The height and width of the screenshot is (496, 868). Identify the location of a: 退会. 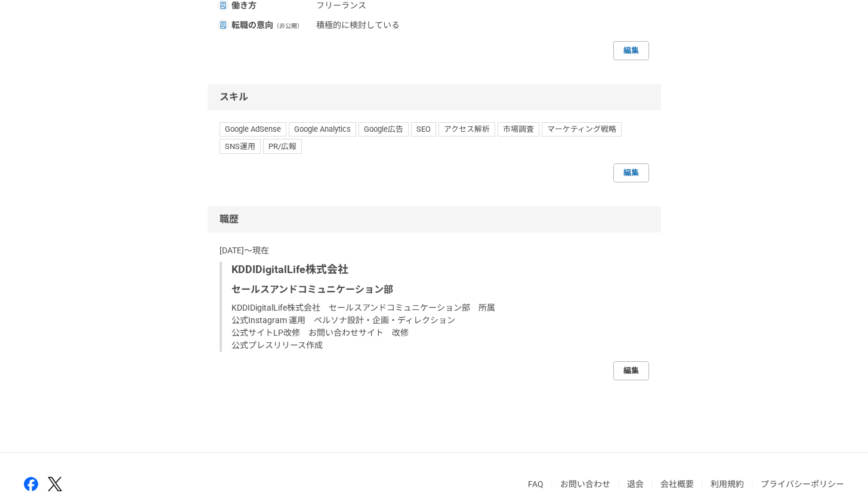
(635, 484).